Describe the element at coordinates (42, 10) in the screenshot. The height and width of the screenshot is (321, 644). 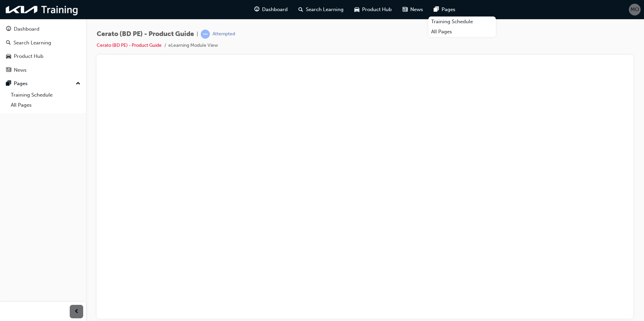
I see `a: kia-training` at that location.